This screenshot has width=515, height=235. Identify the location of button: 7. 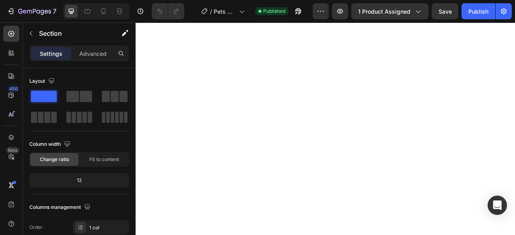
(31, 11).